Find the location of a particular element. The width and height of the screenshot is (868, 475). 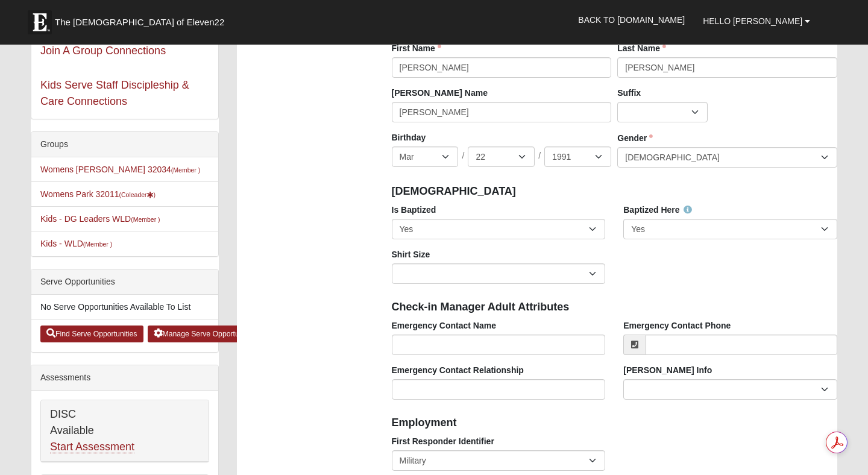

a: Kids - WLD(Member ) is located at coordinates (76, 244).